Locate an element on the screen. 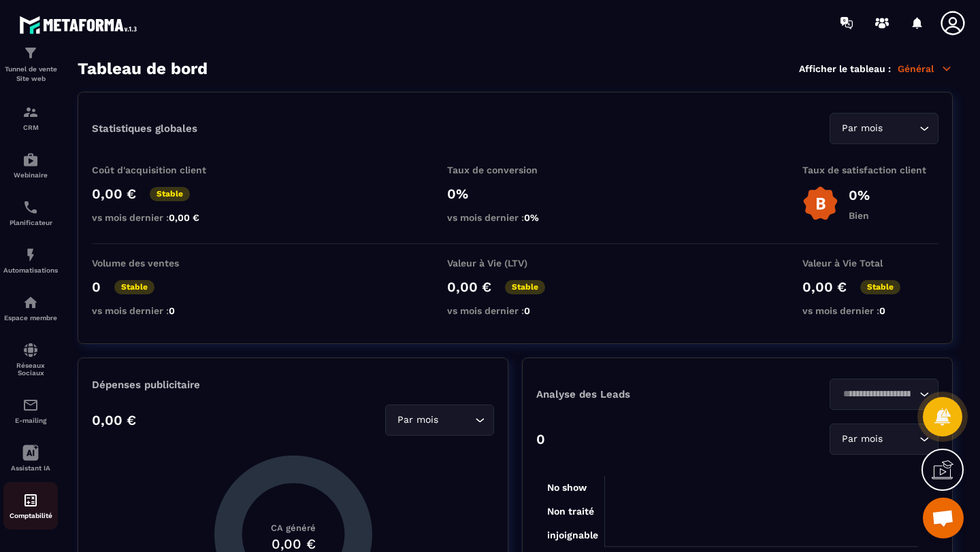 The image size is (980, 552). span: 0,00 € is located at coordinates (184, 217).